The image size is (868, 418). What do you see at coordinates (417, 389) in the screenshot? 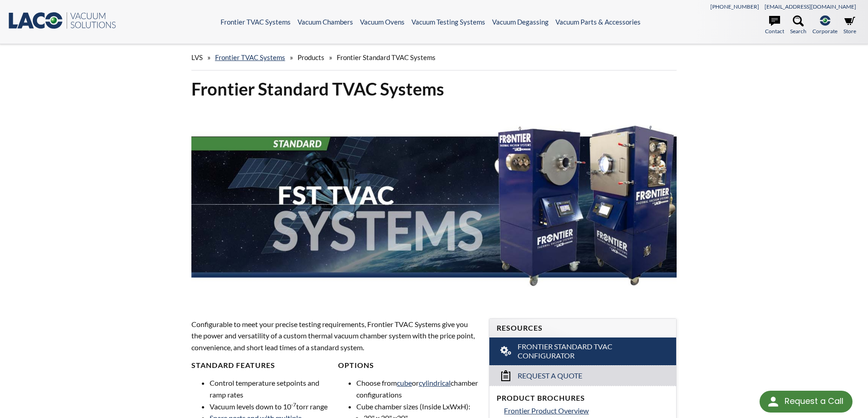
I see `li: Choose from or chamber configurations` at bounding box center [417, 389].